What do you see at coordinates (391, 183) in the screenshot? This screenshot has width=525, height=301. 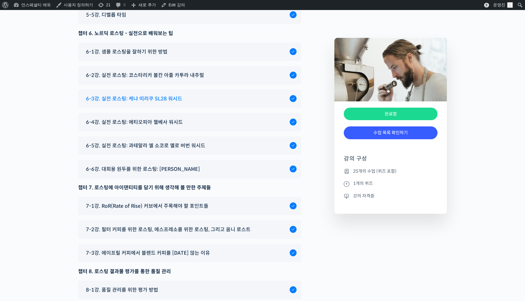 I see `li: 1개의 퀴즈` at bounding box center [391, 183].